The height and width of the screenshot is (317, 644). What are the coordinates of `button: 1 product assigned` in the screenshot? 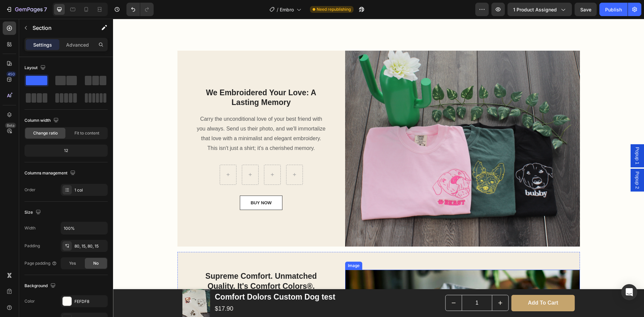 It's located at (540, 9).